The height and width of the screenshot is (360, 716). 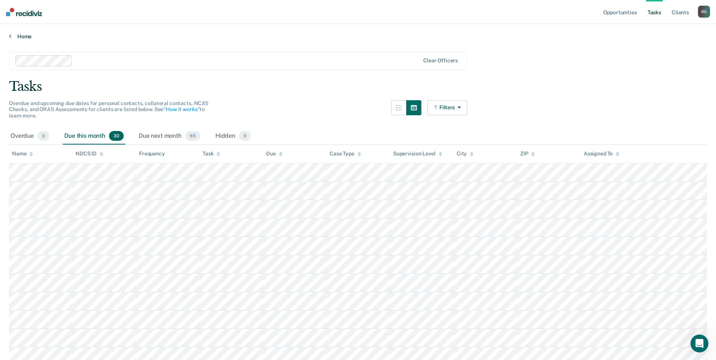 I want to click on div: Overdue0, so click(x=30, y=136).